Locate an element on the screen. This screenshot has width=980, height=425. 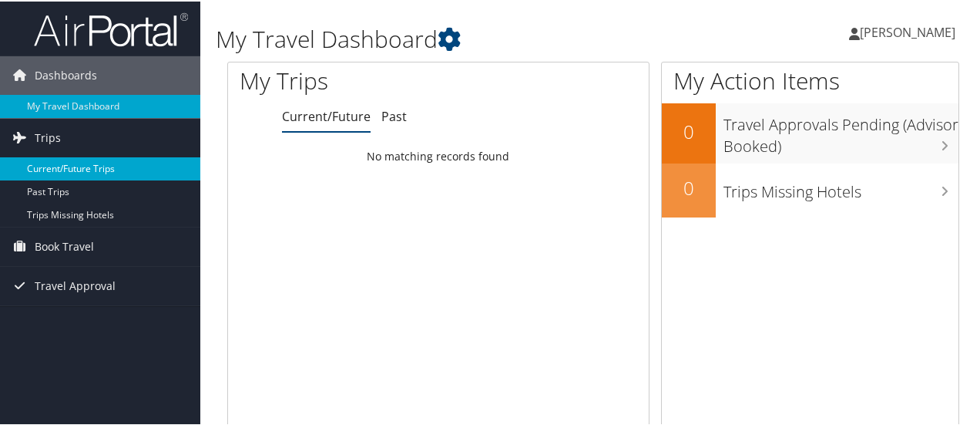
h1: My Travel Dashboard is located at coordinates (467, 38).